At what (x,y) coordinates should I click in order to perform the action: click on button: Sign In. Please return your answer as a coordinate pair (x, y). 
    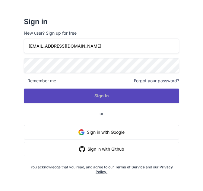
    Looking at the image, I should click on (102, 96).